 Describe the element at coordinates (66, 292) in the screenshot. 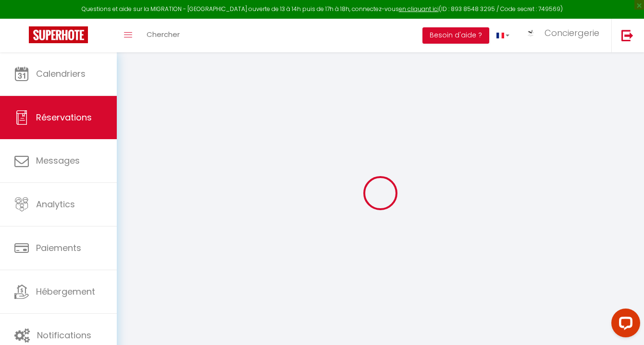

I see `span: Hébergement` at that location.